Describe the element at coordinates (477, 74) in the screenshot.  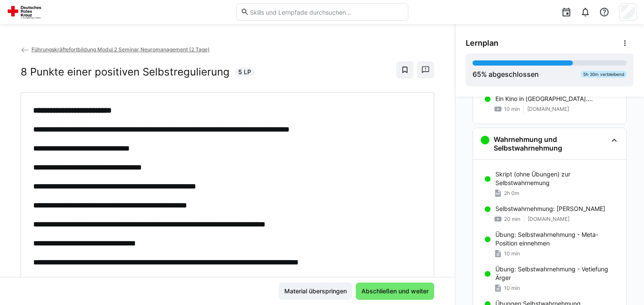
I see `span: 65` at that location.